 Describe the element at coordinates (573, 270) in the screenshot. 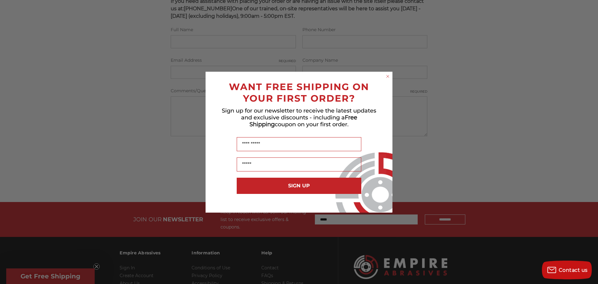

I see `span: Contact us` at that location.